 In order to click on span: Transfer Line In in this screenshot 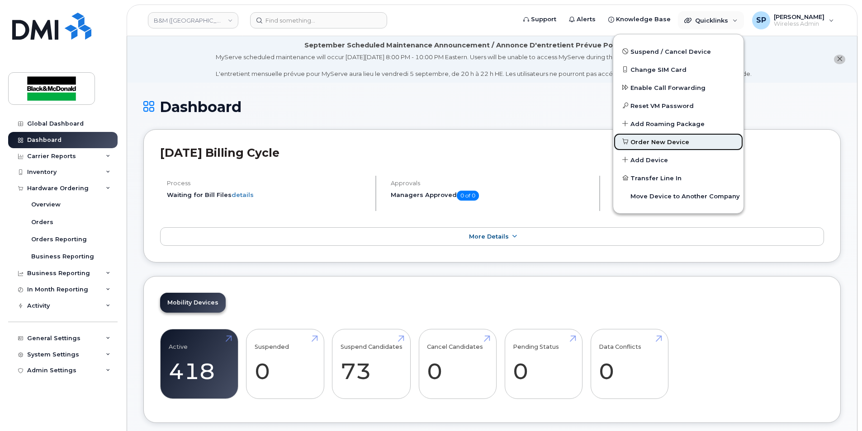, I will do `click(656, 179)`.